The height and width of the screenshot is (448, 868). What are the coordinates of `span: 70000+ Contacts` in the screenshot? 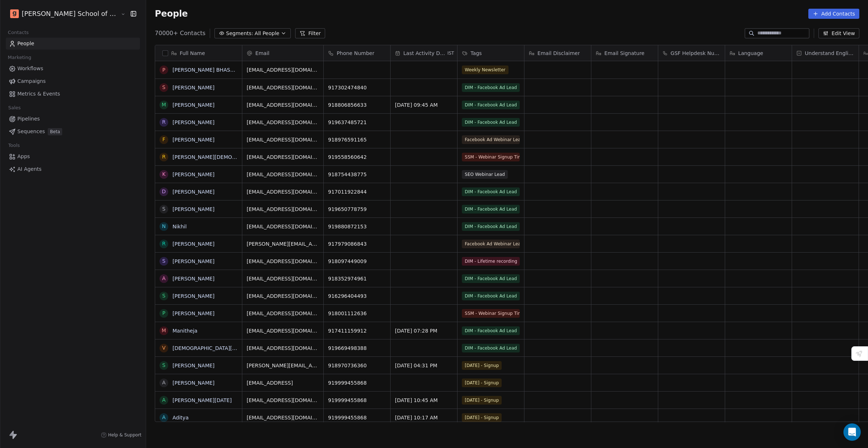 It's located at (180, 34).